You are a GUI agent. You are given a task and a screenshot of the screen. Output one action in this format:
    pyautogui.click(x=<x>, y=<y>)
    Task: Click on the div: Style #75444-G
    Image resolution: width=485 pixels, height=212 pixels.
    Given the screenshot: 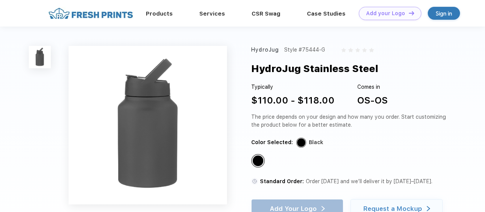 What is the action you would take?
    pyautogui.click(x=304, y=50)
    